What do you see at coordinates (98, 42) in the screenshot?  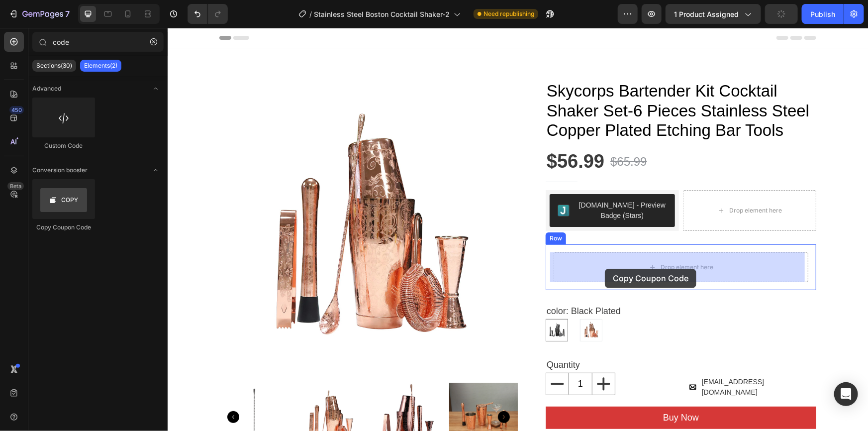 I see `input: Search Sections & Elements` at bounding box center [98, 42].